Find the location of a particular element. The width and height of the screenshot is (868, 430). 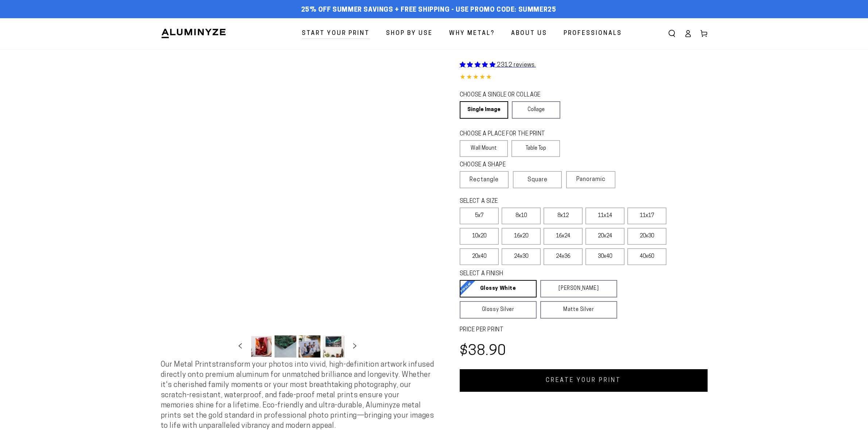

a: About Us is located at coordinates (529, 34).